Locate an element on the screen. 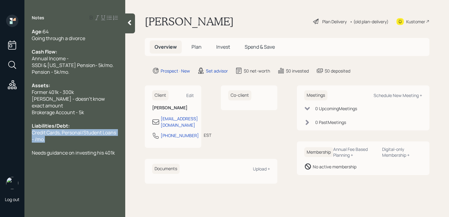 This screenshot has width=449, height=217. div: $0 net-worth is located at coordinates (257, 71).